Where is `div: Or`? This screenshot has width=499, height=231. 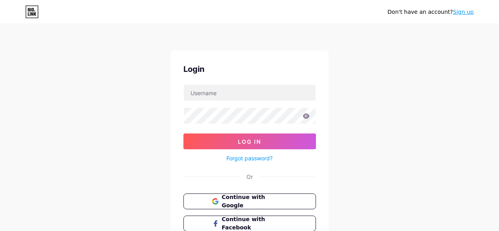
div: Or is located at coordinates (250, 176).